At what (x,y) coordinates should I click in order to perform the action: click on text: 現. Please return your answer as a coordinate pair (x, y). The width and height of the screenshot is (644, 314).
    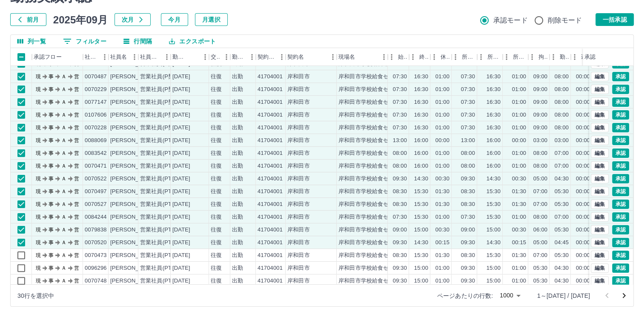
    Looking at the image, I should click on (38, 90).